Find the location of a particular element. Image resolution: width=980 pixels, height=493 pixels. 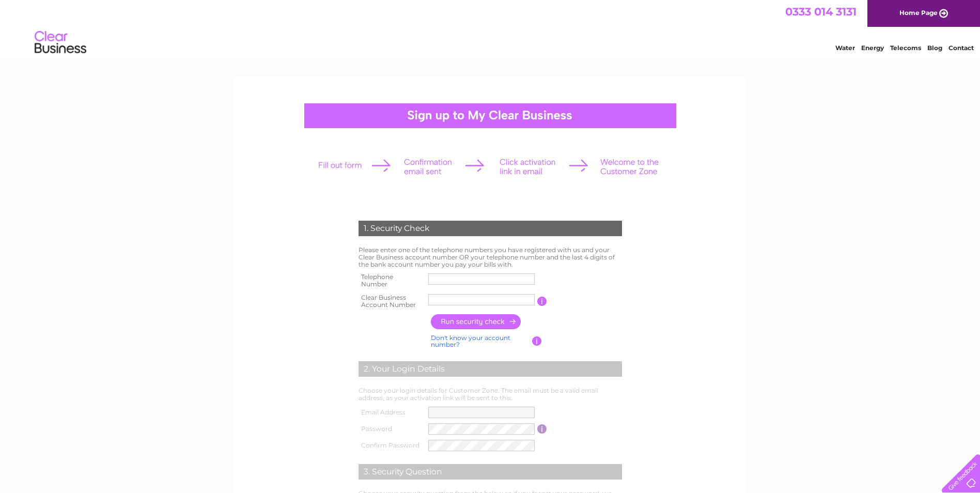

a: Telecoms is located at coordinates (906, 47).